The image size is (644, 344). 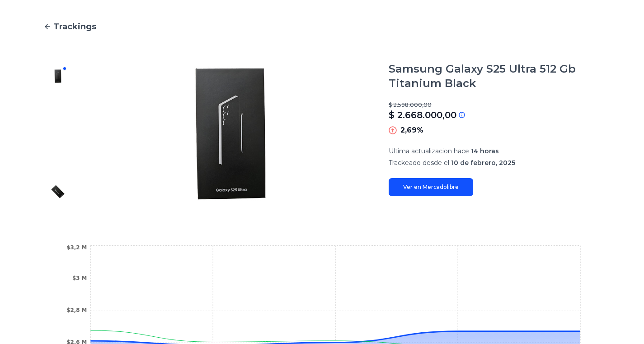 What do you see at coordinates (430, 187) in the screenshot?
I see `a: Ver en Mercadolibre` at bounding box center [430, 187].